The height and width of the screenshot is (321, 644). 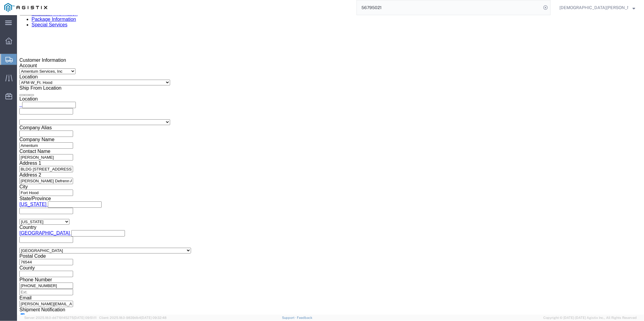 What do you see at coordinates (132, 318) in the screenshot?
I see `span: Client: 2025.18.0-9839db4` at bounding box center [132, 318].